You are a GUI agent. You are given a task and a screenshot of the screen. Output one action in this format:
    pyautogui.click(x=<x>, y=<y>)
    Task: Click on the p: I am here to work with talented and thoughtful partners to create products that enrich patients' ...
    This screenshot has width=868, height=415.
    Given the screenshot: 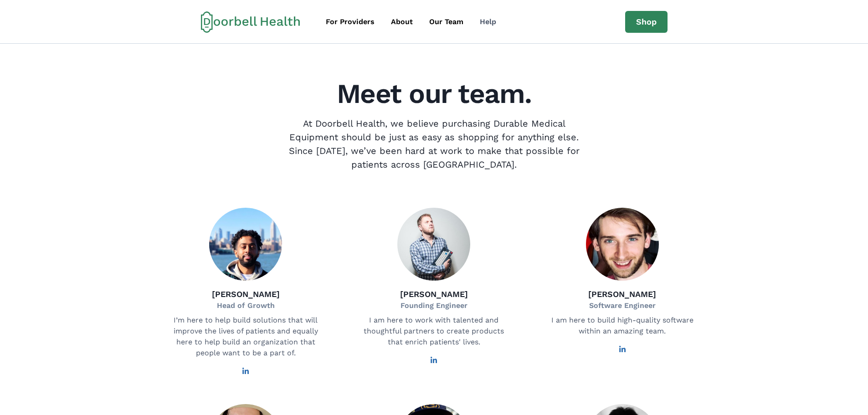 What is the action you would take?
    pyautogui.click(x=434, y=331)
    